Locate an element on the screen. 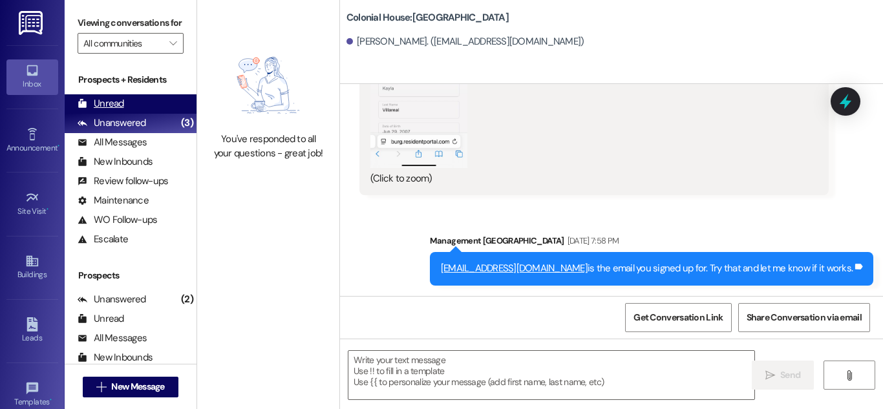 Image resolution: width=883 pixels, height=409 pixels. img: ResiDesk Logo is located at coordinates (32, 23).